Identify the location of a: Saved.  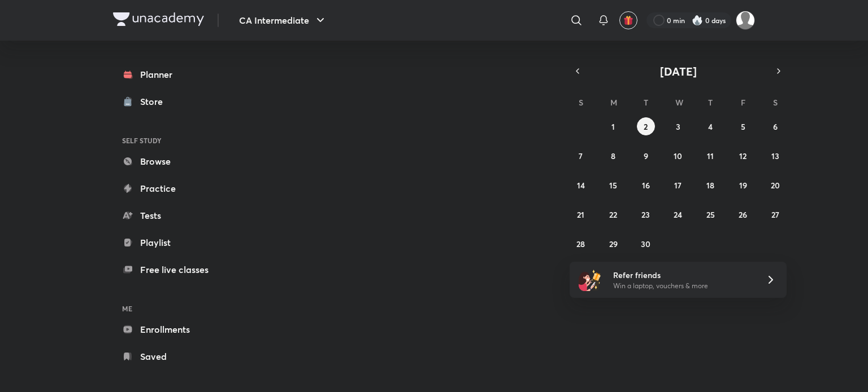
(179, 357).